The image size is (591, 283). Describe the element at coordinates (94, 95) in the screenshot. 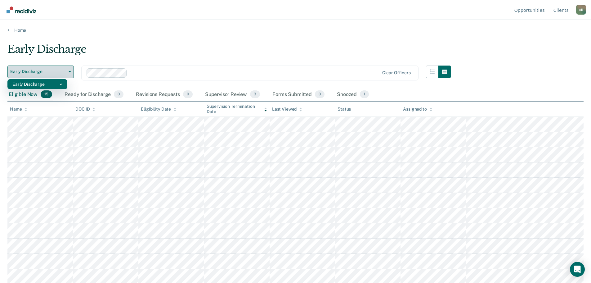

I see `div: Ready for Discharge0` at that location.